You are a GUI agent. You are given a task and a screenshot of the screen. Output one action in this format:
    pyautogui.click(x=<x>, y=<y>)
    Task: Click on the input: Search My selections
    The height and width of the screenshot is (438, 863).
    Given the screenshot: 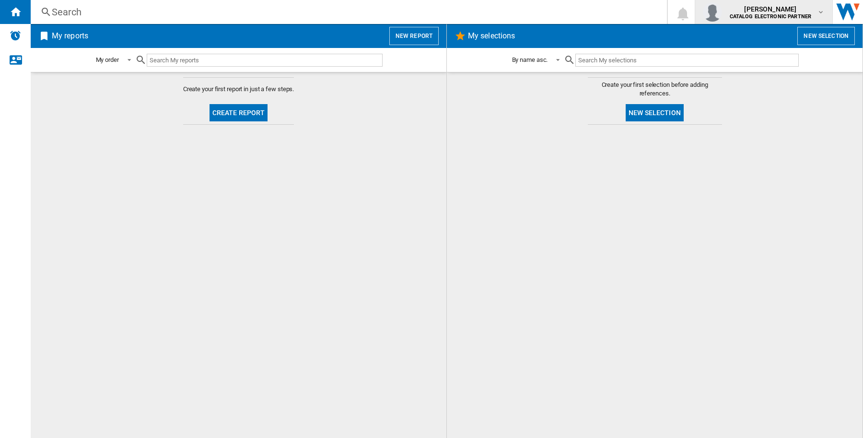 What is the action you would take?
    pyautogui.click(x=686, y=60)
    